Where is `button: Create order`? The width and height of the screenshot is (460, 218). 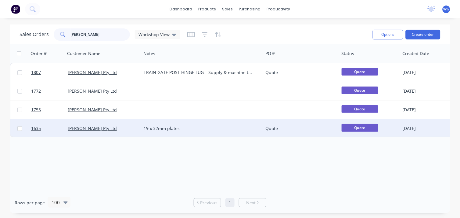
button: Create order is located at coordinates (423, 34).